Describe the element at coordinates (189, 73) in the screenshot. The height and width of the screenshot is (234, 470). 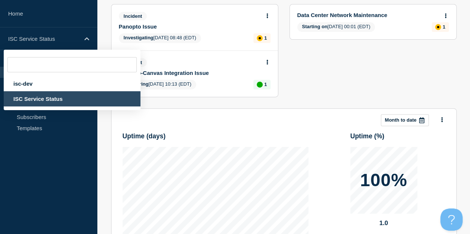
I see `a: Panopto-Canvas Integration Issue` at that location.